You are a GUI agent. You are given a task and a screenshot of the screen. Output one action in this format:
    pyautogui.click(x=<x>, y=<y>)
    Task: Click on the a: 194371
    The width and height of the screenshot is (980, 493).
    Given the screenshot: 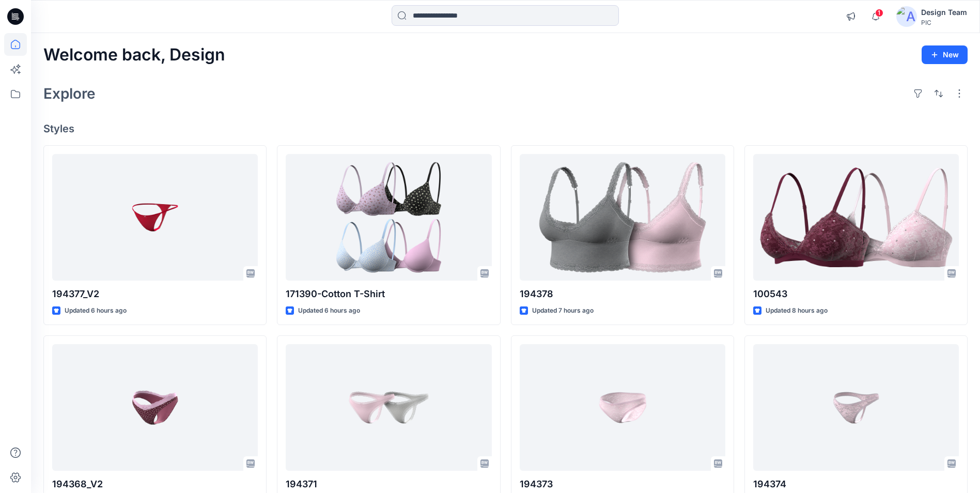 What is the action you would take?
    pyautogui.click(x=388, y=407)
    